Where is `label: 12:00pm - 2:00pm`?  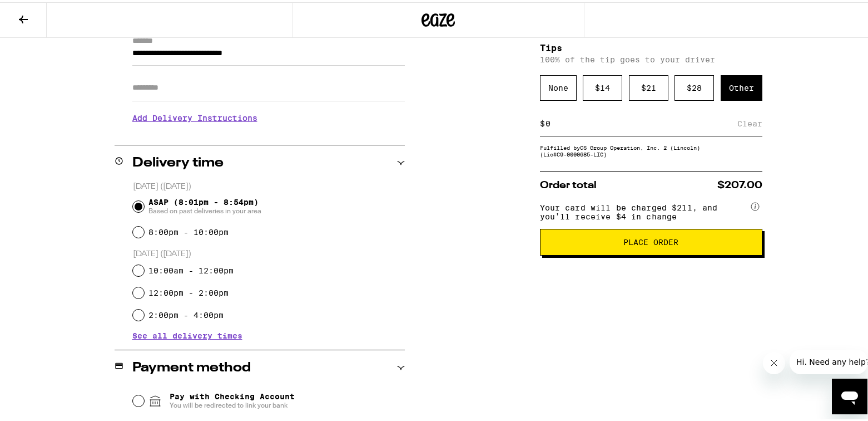
label: 12:00pm - 2:00pm is located at coordinates (189, 291).